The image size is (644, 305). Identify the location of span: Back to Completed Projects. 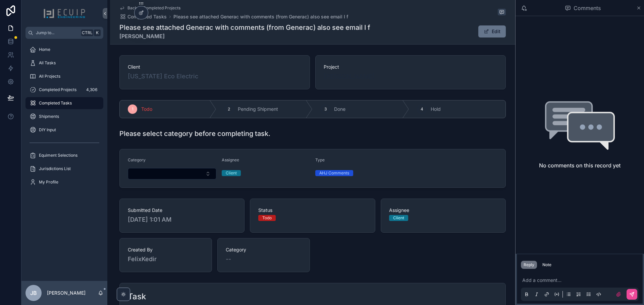
(154, 8).